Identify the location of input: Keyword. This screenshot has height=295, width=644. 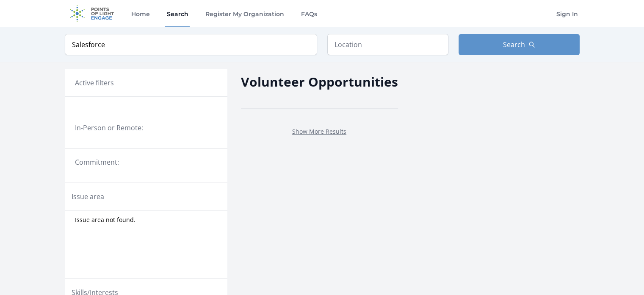
(191, 45).